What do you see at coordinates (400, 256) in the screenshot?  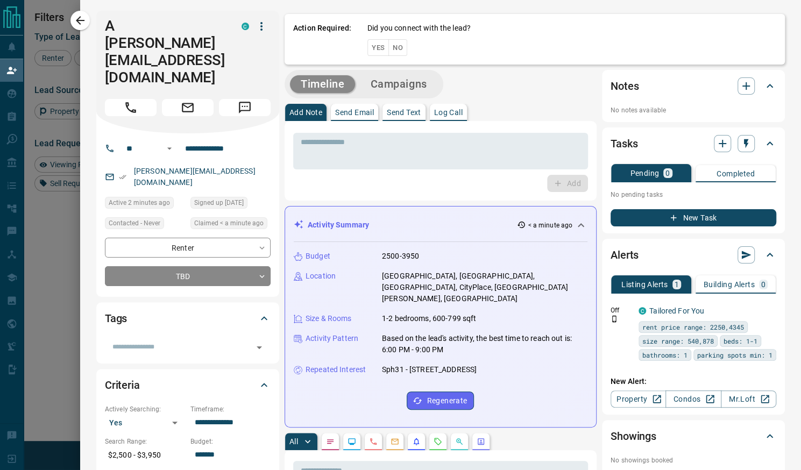 I see `p: 2500-3950` at bounding box center [400, 256].